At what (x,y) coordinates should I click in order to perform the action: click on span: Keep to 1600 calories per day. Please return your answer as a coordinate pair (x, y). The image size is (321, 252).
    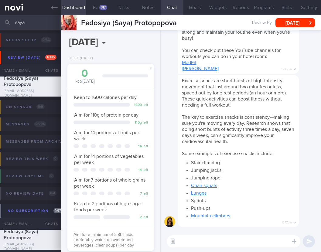
    Looking at the image, I should click on (105, 98).